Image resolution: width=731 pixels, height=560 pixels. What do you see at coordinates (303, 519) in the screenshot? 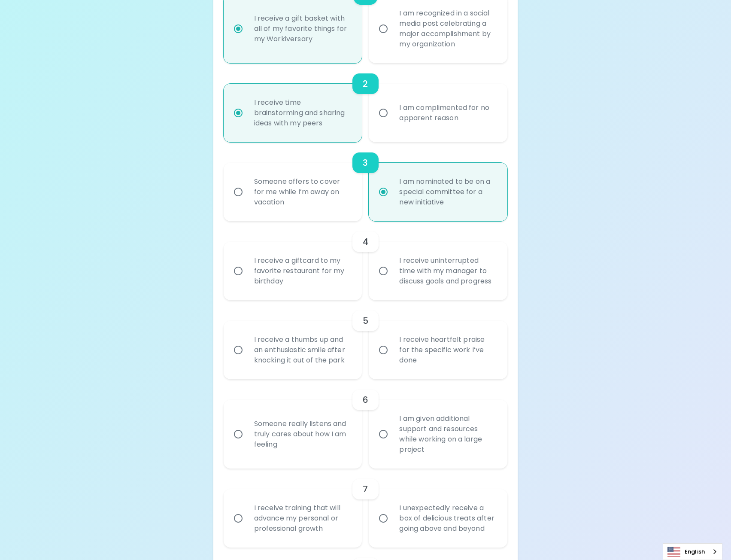
I see `div: I receive training that will advance my personal or professional growth` at bounding box center [303, 519].